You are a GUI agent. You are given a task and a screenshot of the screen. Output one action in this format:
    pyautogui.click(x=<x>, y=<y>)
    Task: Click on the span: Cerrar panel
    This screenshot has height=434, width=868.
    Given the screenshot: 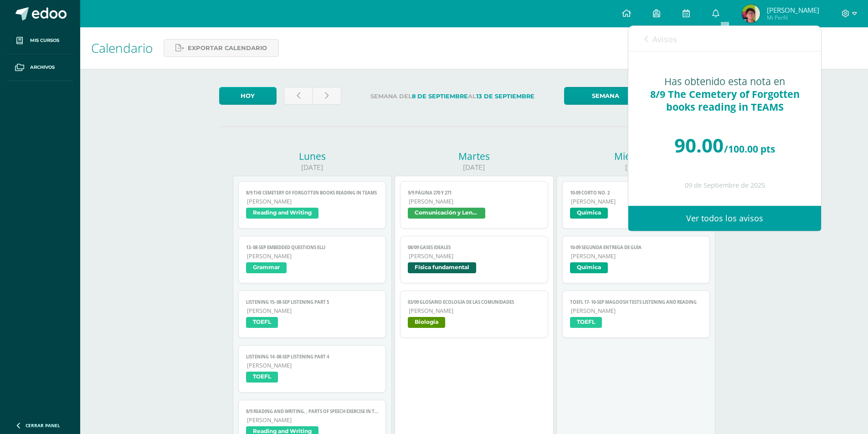 What is the action you would take?
    pyautogui.click(x=43, y=426)
    